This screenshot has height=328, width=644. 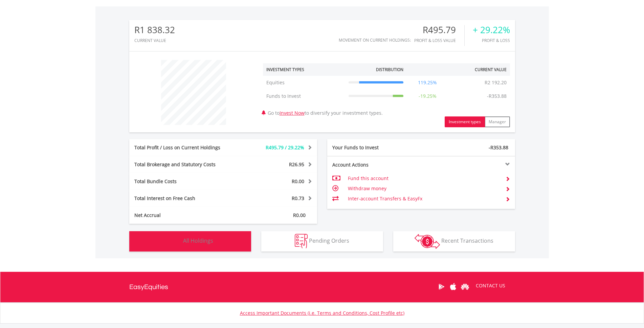 I want to click on img: transactions-zar-wht.png, so click(x=427, y=242).